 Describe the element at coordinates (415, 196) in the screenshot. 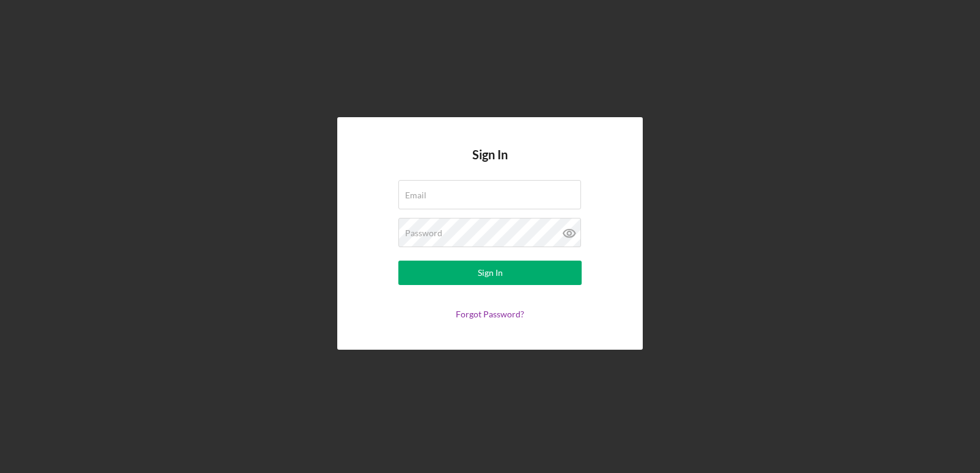

I see `label: Email` at that location.